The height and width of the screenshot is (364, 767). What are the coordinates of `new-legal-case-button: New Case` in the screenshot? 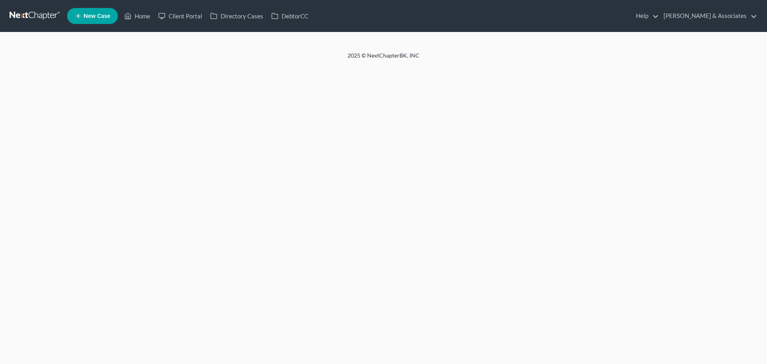 It's located at (92, 16).